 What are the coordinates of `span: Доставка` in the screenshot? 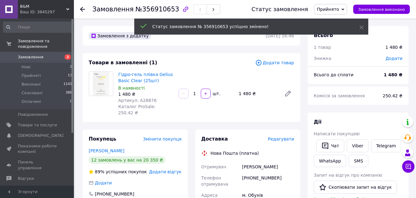 It's located at (215, 138).